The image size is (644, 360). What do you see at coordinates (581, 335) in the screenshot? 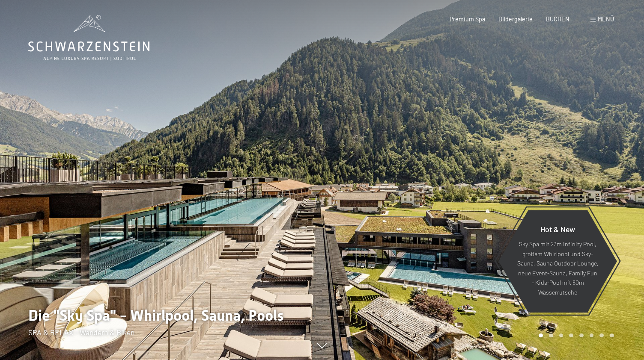
I see `div: Carousel Page 5` at bounding box center [581, 335].